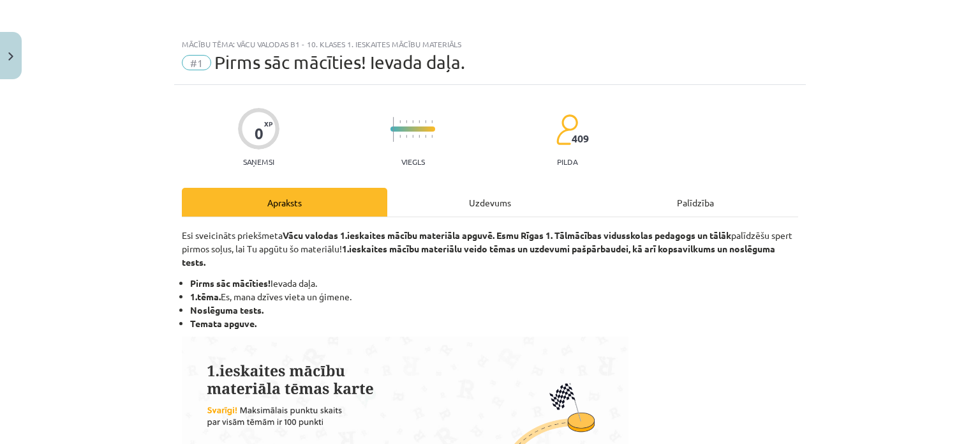 The image size is (980, 444). Describe the element at coordinates (340, 62) in the screenshot. I see `span: Pirms sāc mācīties! Ievada daļa.` at that location.